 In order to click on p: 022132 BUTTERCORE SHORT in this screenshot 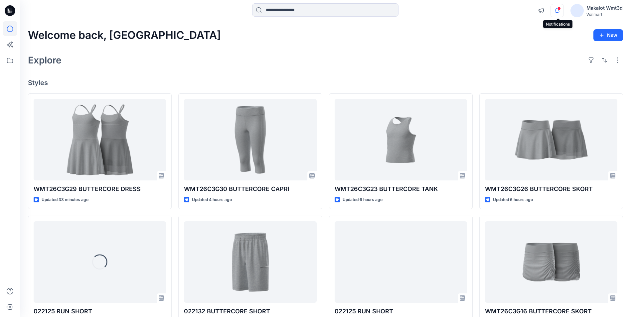, I will do `click(250, 312)`.